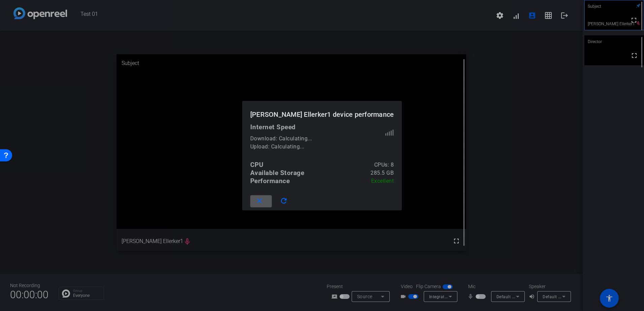 The width and height of the screenshot is (644, 311). I want to click on div: Performance, so click(270, 181).